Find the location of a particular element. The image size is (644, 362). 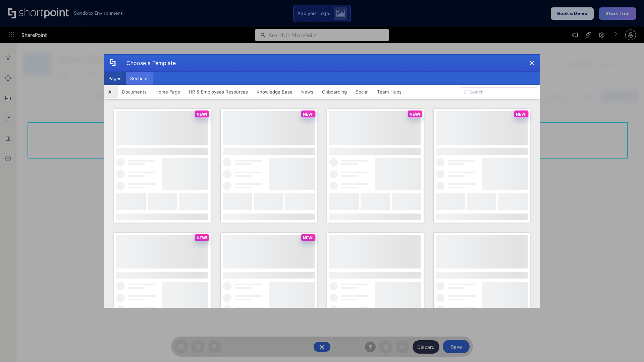

button: Home Page is located at coordinates (168, 92).